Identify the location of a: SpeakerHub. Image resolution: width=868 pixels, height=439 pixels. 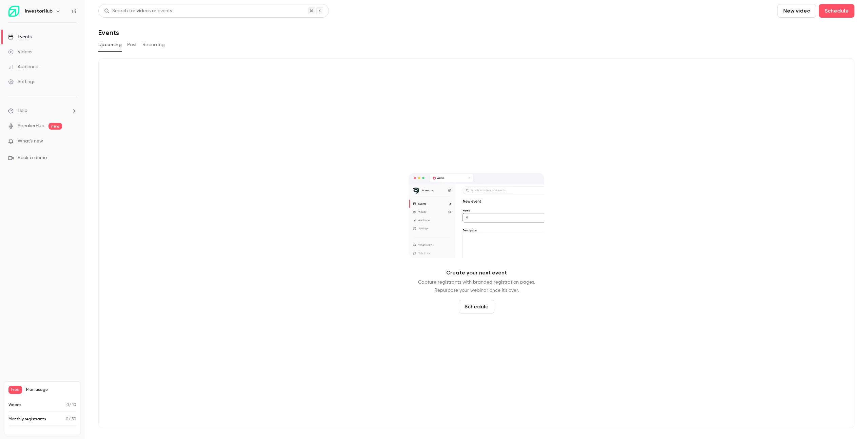
(31, 126).